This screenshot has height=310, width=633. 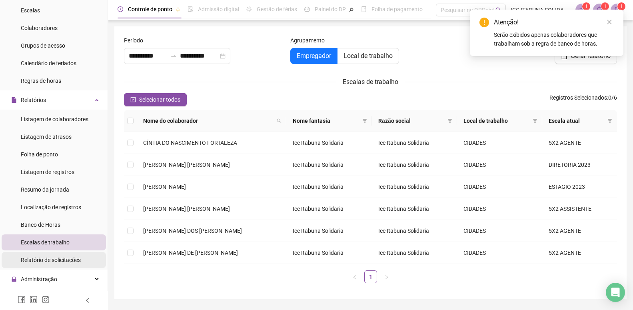 I want to click on img: 16504, so click(x=617, y=10).